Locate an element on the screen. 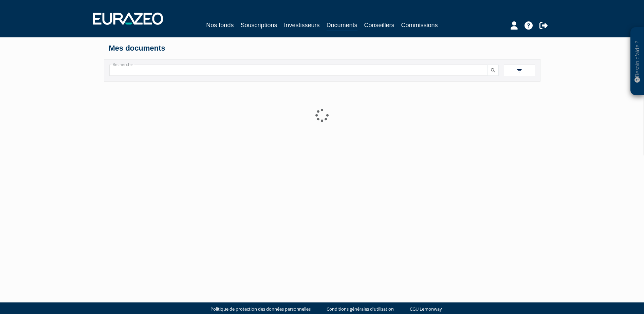 Image resolution: width=644 pixels, height=314 pixels. a: Nos fonds is located at coordinates (220, 25).